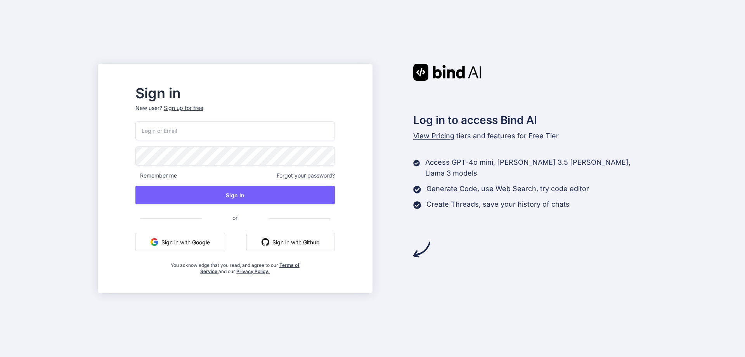  Describe the element at coordinates (235, 266) in the screenshot. I see `div: You acknowledge that you read, and agree to our and our` at that location.